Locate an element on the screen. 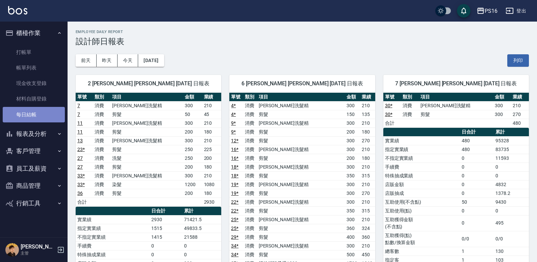 The height and width of the screenshot is (262, 537). td: 店販抽成 is located at coordinates (421, 193).